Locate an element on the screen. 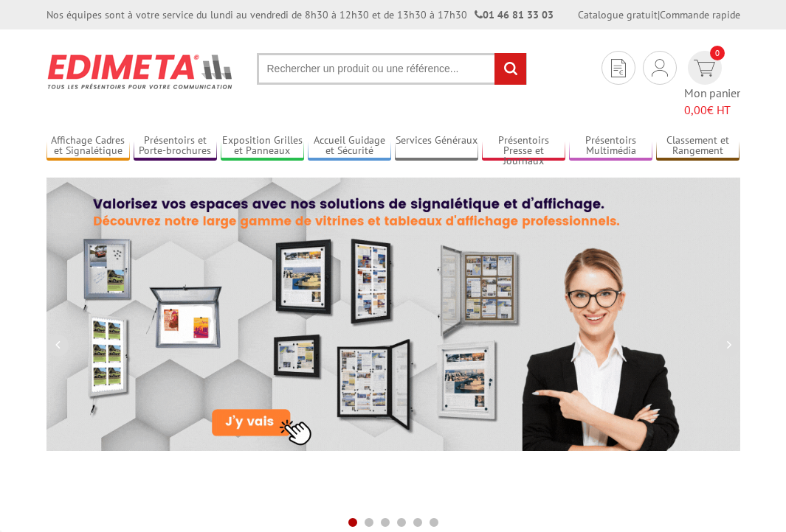 The width and height of the screenshot is (786, 532). input: rechercher is located at coordinates (510, 68).